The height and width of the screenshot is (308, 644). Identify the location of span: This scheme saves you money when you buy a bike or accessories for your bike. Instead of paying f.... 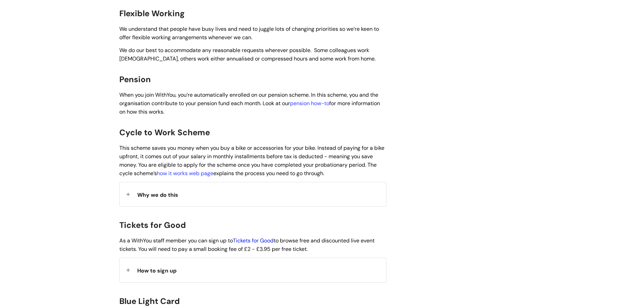
(252, 160).